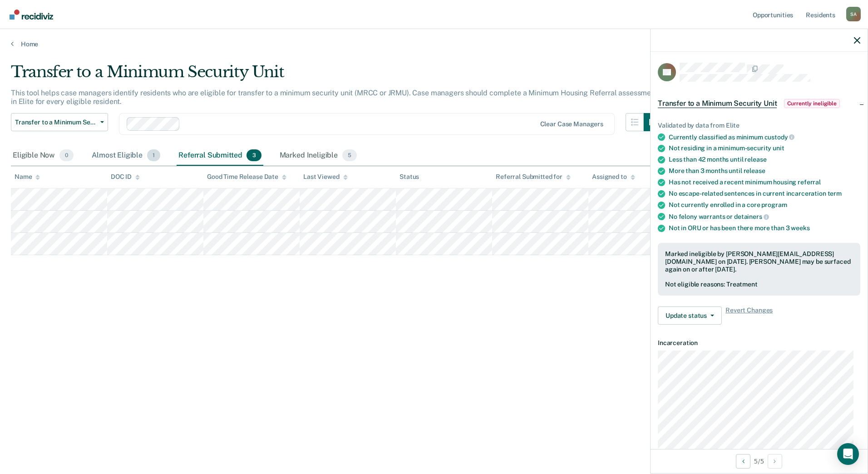  Describe the element at coordinates (749, 316) in the screenshot. I see `span: Revert Changes` at that location.